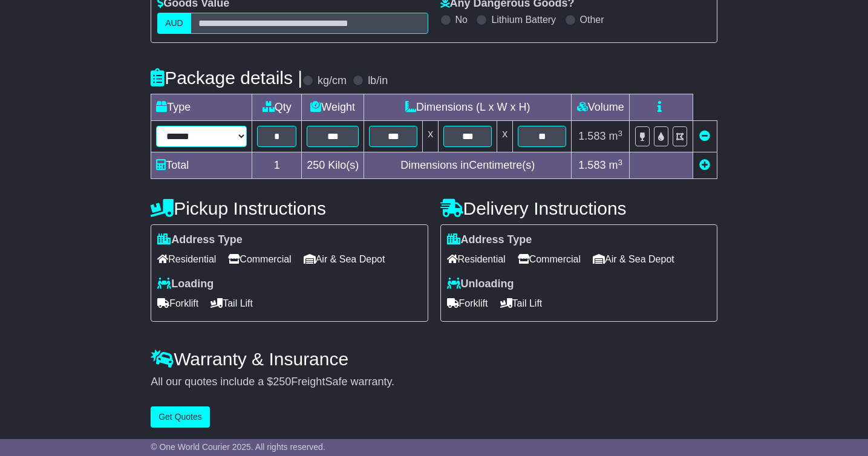 Image resolution: width=868 pixels, height=456 pixels. What do you see at coordinates (705, 165) in the screenshot?
I see `a: Add new item` at bounding box center [705, 165].